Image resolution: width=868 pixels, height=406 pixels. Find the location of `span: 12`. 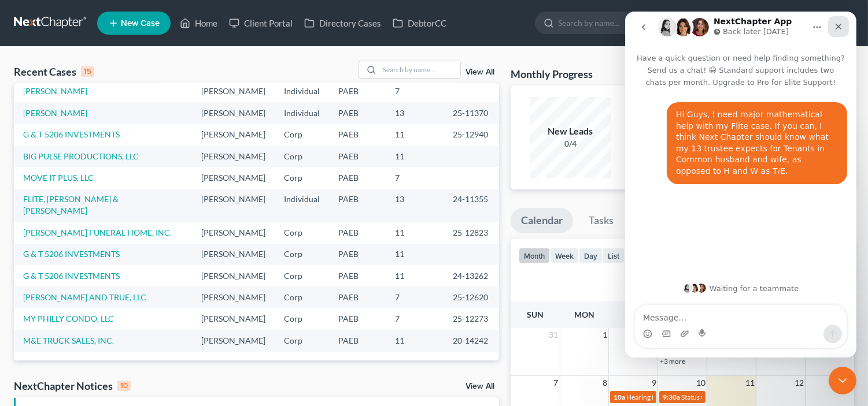

span: 12 is located at coordinates (799, 383).